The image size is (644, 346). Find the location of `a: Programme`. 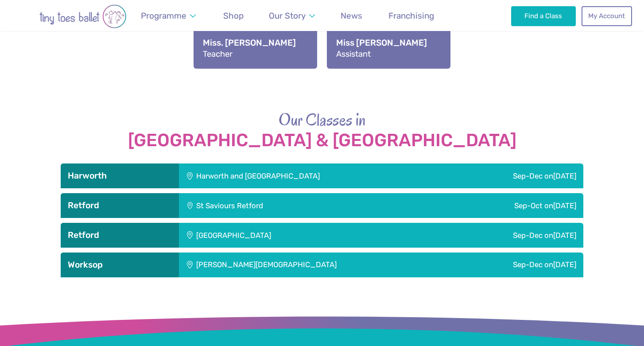

a: Programme is located at coordinates (168, 15).